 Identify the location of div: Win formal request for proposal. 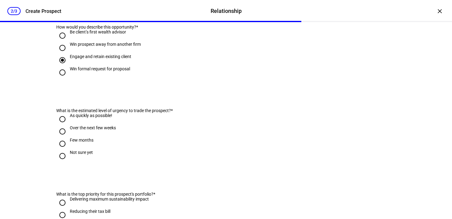
(100, 69).